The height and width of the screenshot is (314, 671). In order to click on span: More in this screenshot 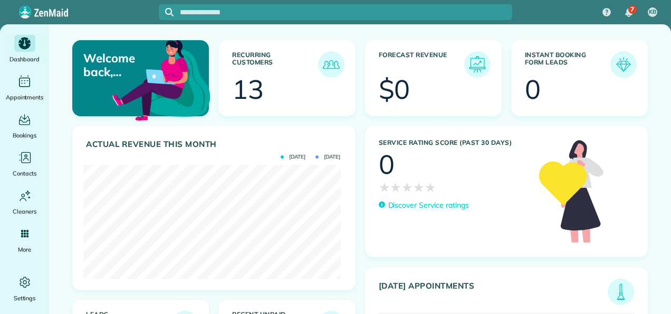, I will do `click(24, 249)`.